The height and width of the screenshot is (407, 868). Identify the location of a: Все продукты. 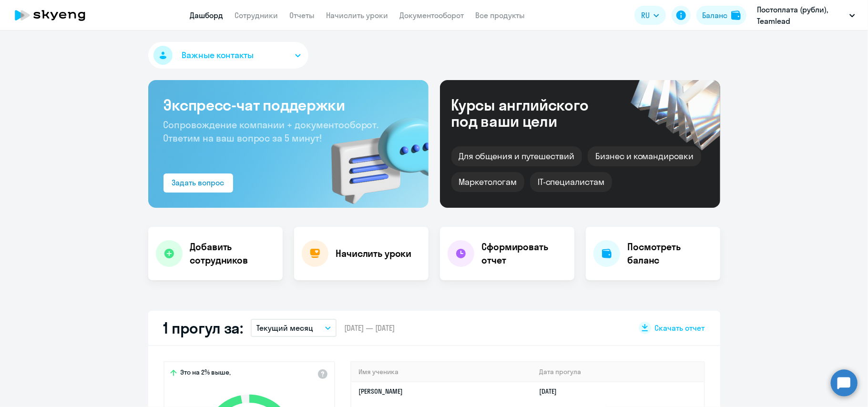
(500, 15).